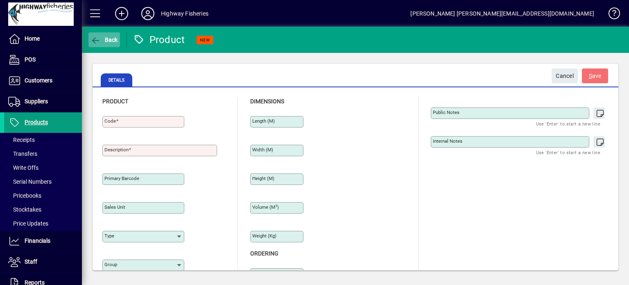  What do you see at coordinates (43, 60) in the screenshot?
I see `a: POS` at bounding box center [43, 60].